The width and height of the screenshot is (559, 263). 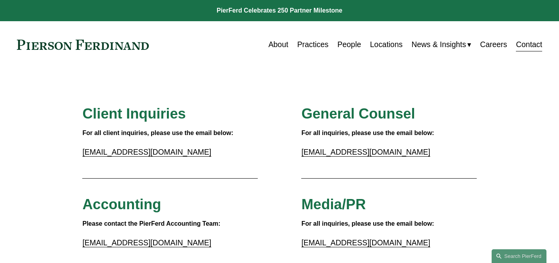 What do you see at coordinates (519, 256) in the screenshot?
I see `a: Search this site` at bounding box center [519, 256].